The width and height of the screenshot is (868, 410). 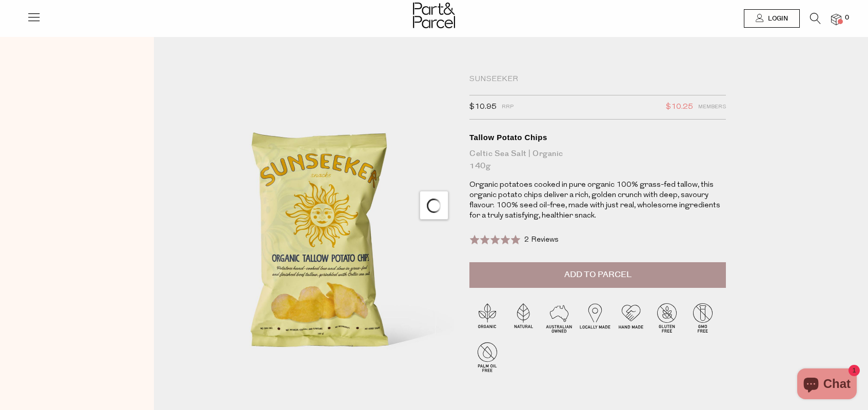 What do you see at coordinates (777, 18) in the screenshot?
I see `span: Login` at bounding box center [777, 18].